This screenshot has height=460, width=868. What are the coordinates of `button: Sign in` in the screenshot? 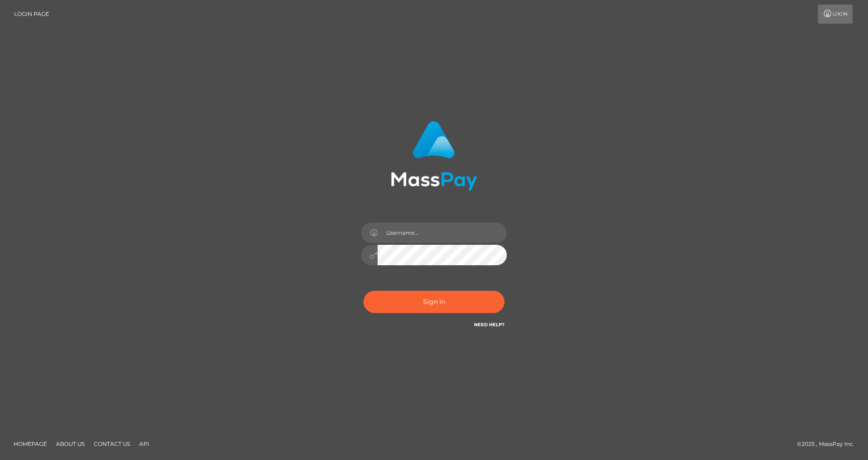 It's located at (434, 301).